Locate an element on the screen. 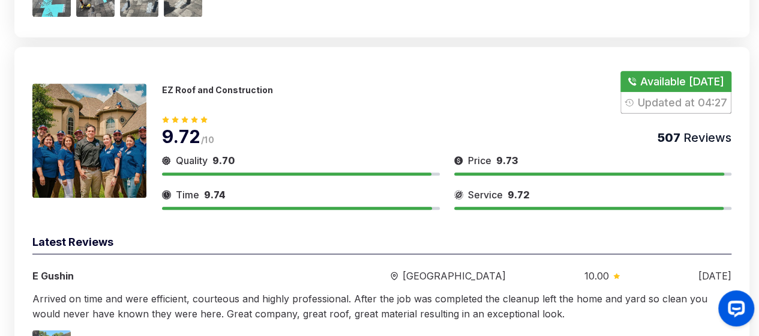 Image resolution: width=759 pixels, height=336 pixels. span: Arrived on time and were efficient, courteous and highly professional. After the job was complete... is located at coordinates (370, 306).